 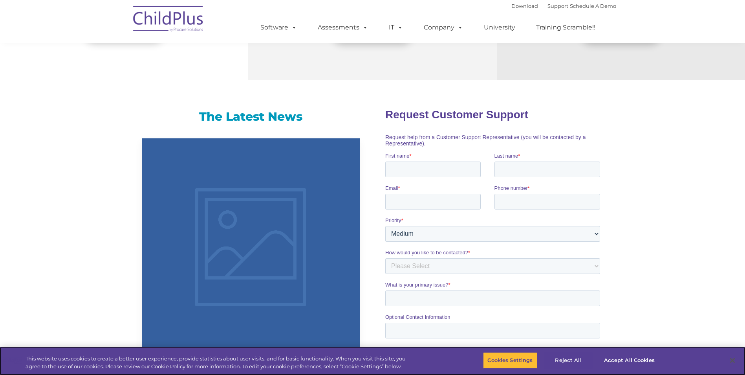 I want to click on a: Company, so click(x=444, y=27).